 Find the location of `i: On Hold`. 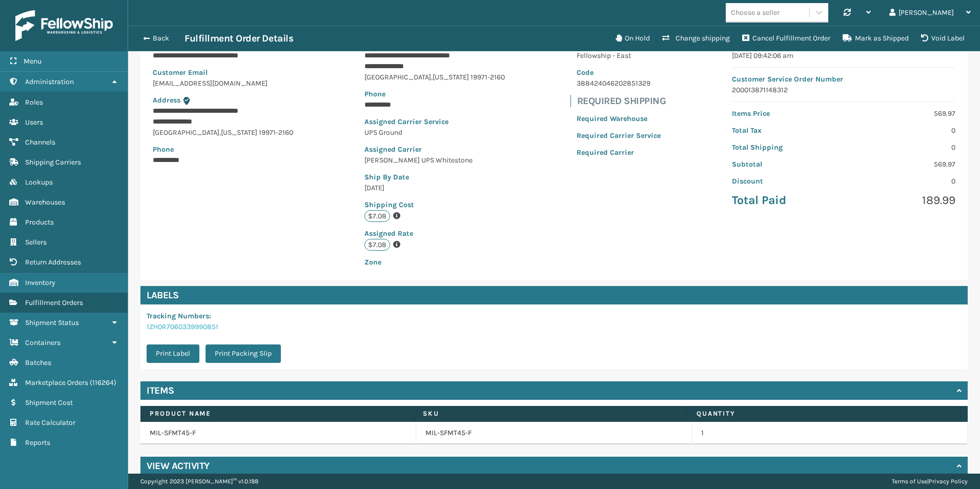

i: On Hold is located at coordinates (619, 38).